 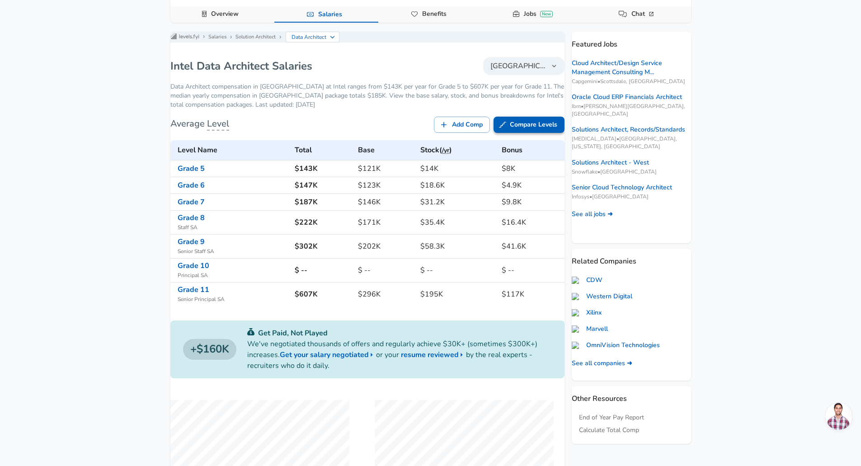 What do you see at coordinates (622, 188) in the screenshot?
I see `a: Senior Cloud Technology Architect` at bounding box center [622, 188].